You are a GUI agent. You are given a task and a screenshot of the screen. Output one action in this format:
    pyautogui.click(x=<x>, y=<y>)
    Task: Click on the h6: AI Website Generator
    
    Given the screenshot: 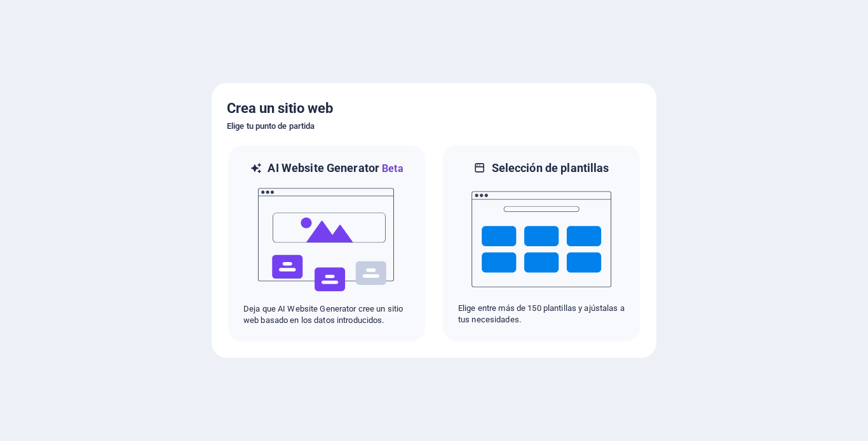 What is the action you would take?
    pyautogui.click(x=335, y=168)
    